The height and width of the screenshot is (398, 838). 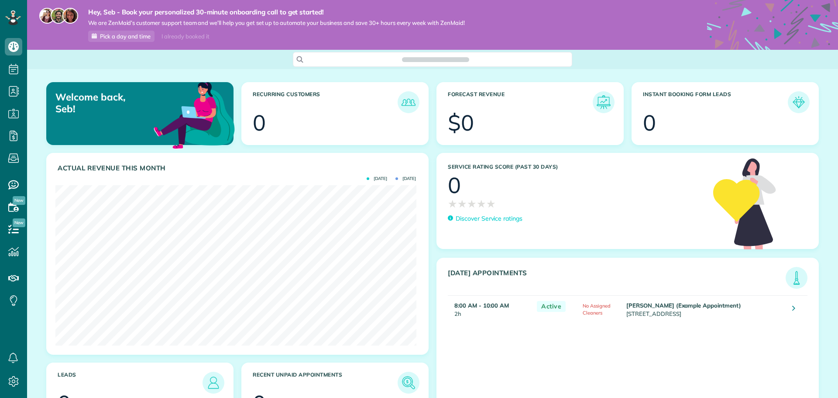 What do you see at coordinates (213, 382) in the screenshot?
I see `img: icon_leads-1bed01f49abd5b7fead27621c3d59655bb73ed531f8eeb49469d10e621d6b896.png` at bounding box center [213, 382].